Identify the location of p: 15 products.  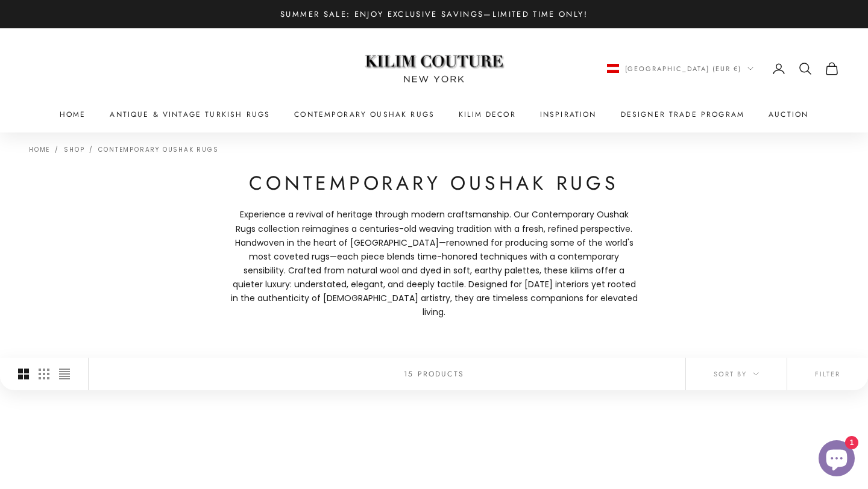
(434, 374).